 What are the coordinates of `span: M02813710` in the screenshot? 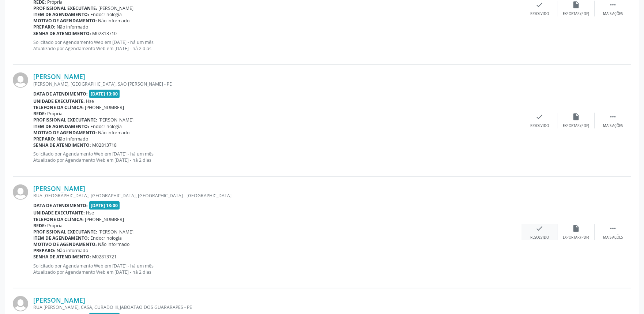 It's located at (104, 33).